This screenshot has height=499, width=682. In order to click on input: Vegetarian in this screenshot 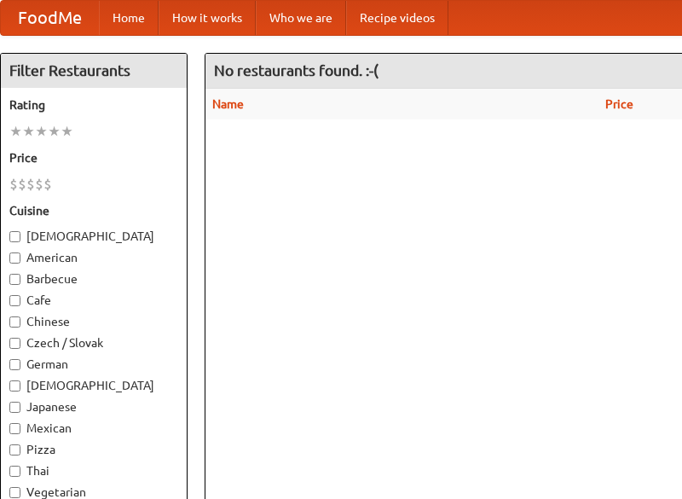, I will do `click(14, 492)`.